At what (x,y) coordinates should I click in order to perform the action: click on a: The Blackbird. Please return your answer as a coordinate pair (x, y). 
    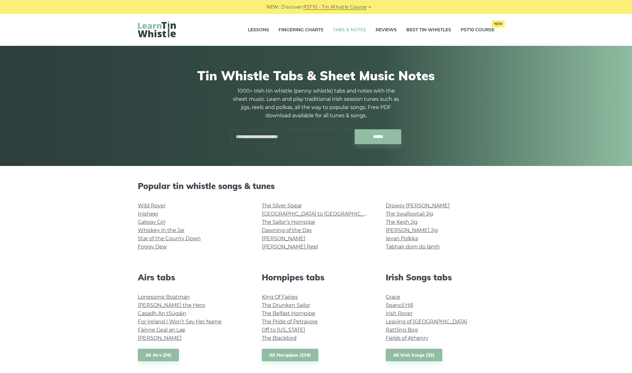
    Looking at the image, I should click on (279, 338).